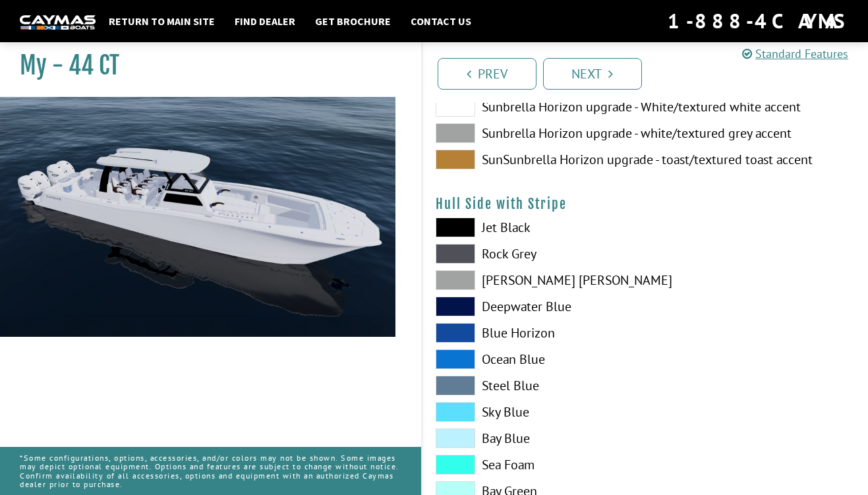 This screenshot has height=495, width=868. Describe the element at coordinates (758, 21) in the screenshot. I see `div: 1-888-4CAYMAS` at that location.